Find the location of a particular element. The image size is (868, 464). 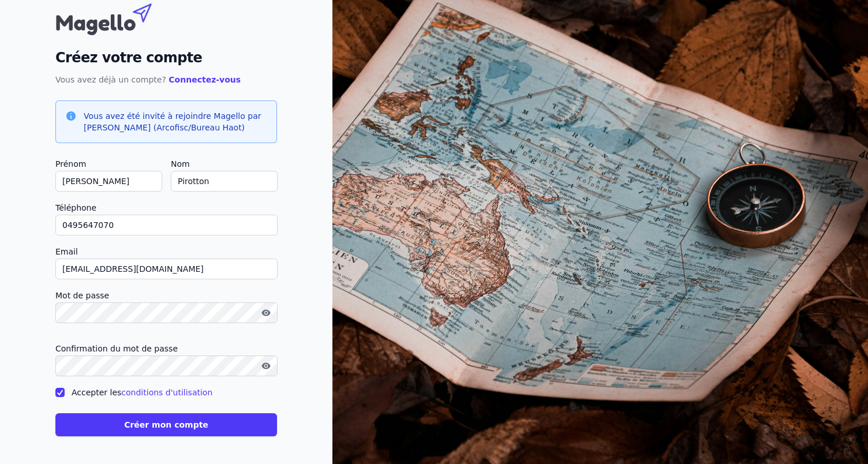

button: Créer mon compte is located at coordinates (166, 425).